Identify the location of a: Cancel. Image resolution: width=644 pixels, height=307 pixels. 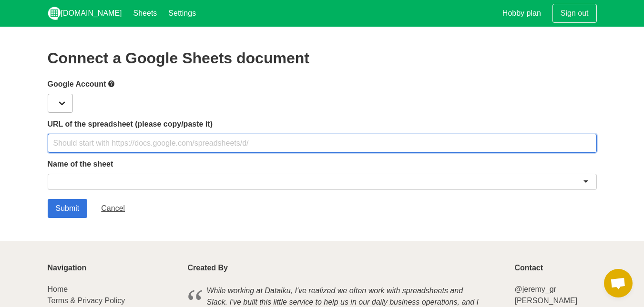
(113, 209).